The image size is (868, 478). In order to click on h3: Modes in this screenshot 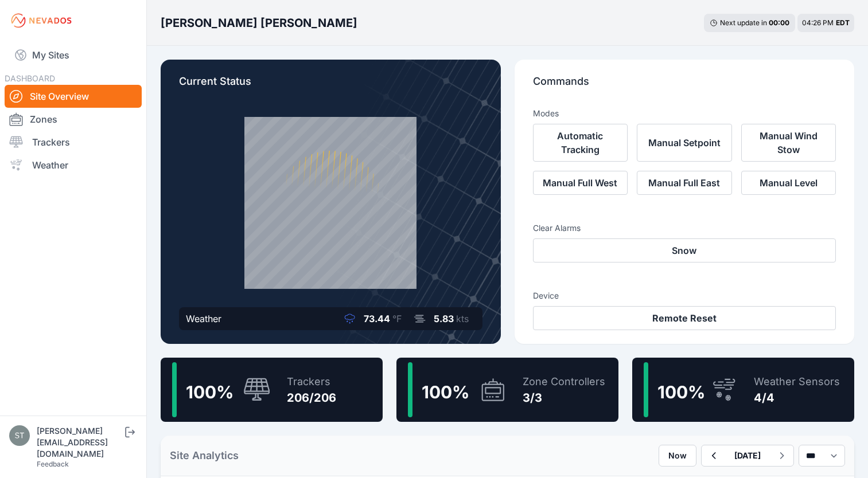, I will do `click(545, 114)`.